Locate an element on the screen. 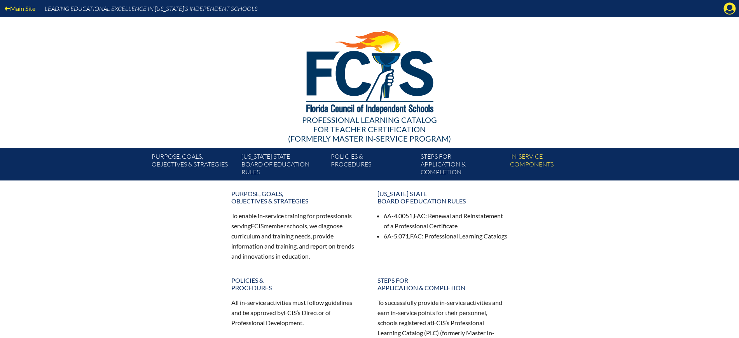 The image size is (739, 338). a: Main Site is located at coordinates (20, 8).